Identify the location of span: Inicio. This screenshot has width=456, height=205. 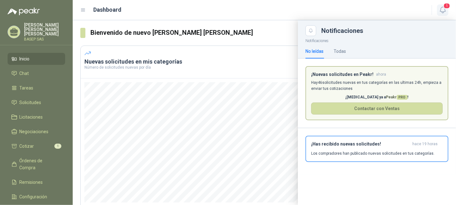
(25, 59).